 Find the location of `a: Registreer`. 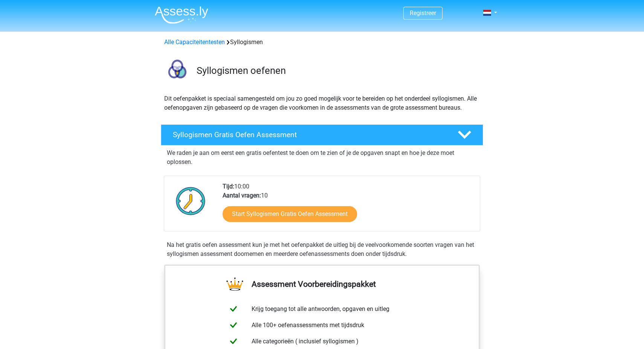

a: Registreer is located at coordinates (423, 13).